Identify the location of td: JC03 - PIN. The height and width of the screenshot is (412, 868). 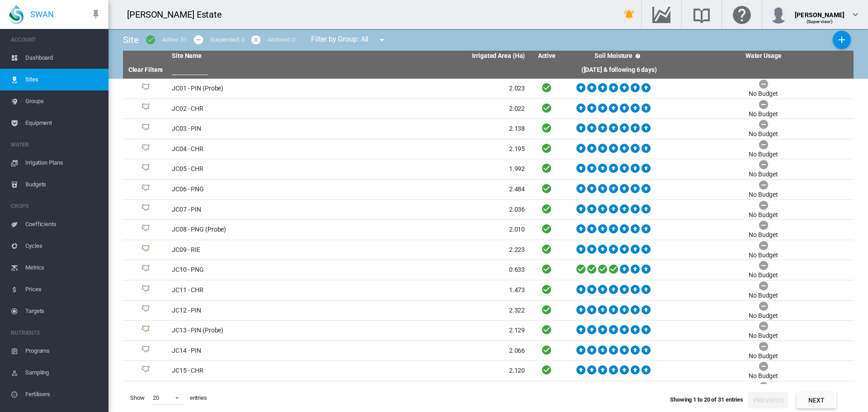
(258, 129).